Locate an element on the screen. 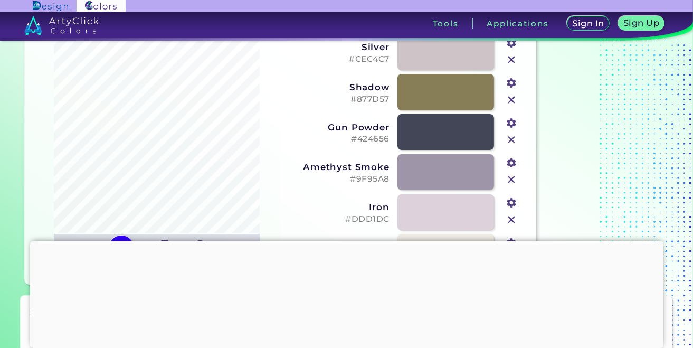 This screenshot has width=693, height=348. h3: Applications is located at coordinates (517, 23).